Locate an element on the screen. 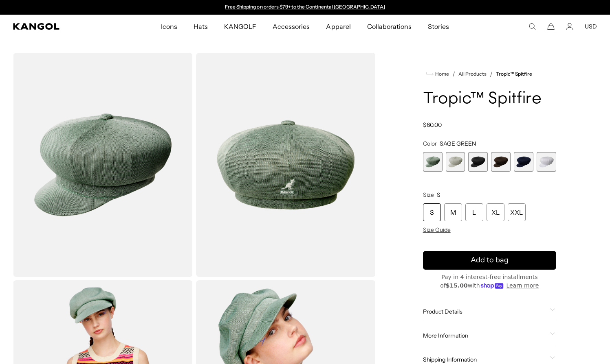  h1: Tropic™ Spitfire is located at coordinates (489, 99).